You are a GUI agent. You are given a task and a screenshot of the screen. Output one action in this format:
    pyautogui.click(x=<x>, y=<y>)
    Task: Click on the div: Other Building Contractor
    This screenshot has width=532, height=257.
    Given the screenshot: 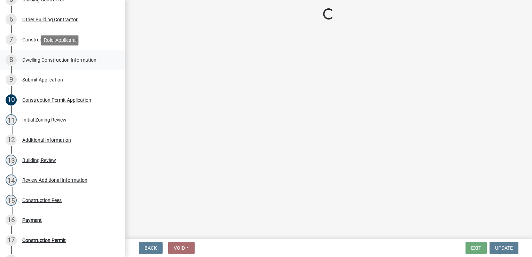 What is the action you would take?
    pyautogui.click(x=50, y=20)
    